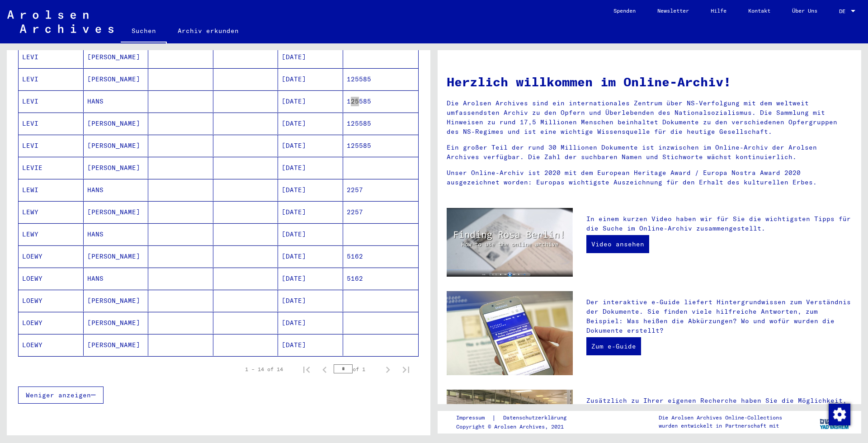  I want to click on a: Archiv erkunden, so click(208, 31).